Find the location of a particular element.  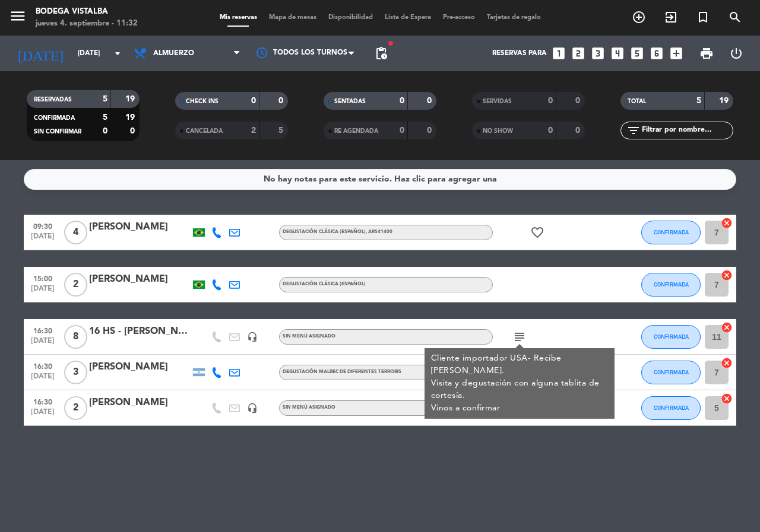

span: Almuerzo is located at coordinates (173, 54).